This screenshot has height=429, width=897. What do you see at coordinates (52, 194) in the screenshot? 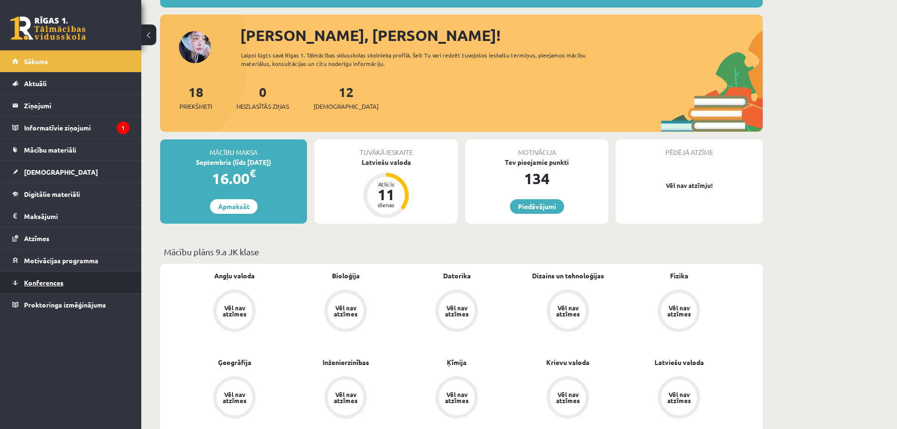
I see `span: Digitālie materiāli` at bounding box center [52, 194].